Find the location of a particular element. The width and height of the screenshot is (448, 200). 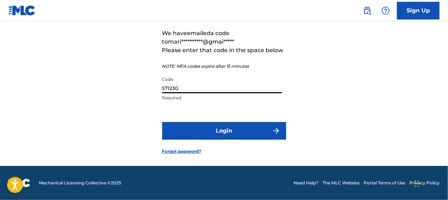

img: logo is located at coordinates (19, 183).